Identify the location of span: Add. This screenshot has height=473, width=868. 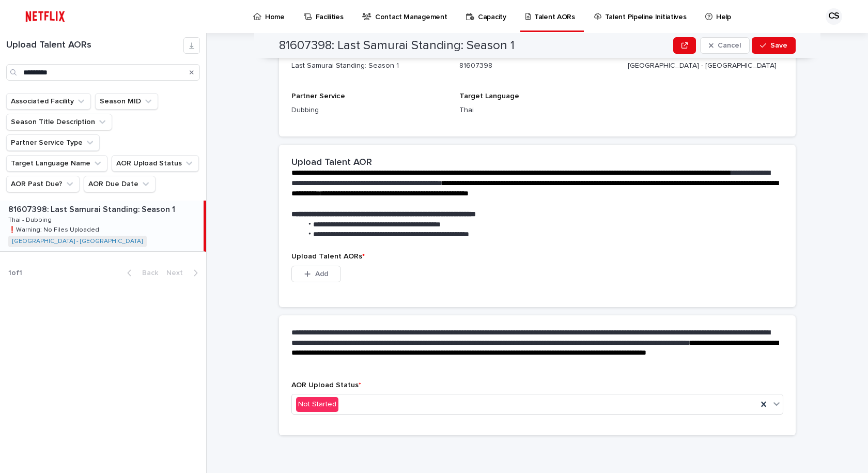
(322, 274).